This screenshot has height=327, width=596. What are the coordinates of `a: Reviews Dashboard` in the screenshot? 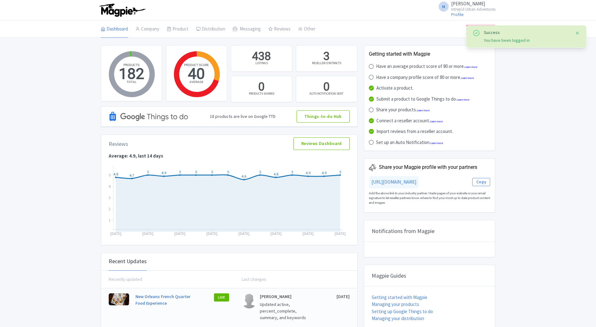 It's located at (322, 144).